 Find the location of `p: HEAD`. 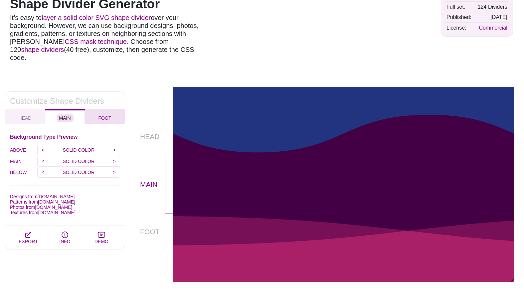

p: HEAD is located at coordinates (152, 137).